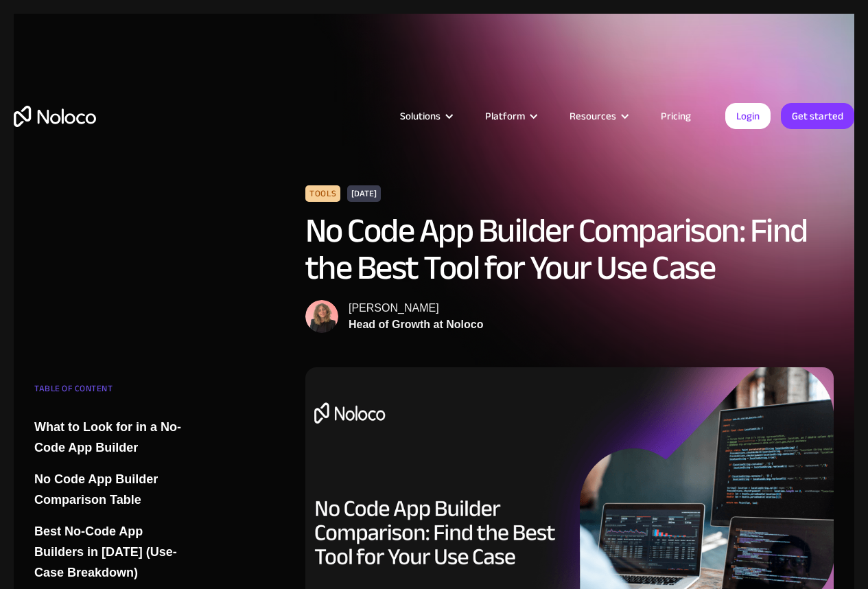 The width and height of the screenshot is (868, 589). What do you see at coordinates (112, 392) in the screenshot?
I see `div: TABLE OF CONTENT` at bounding box center [112, 392].